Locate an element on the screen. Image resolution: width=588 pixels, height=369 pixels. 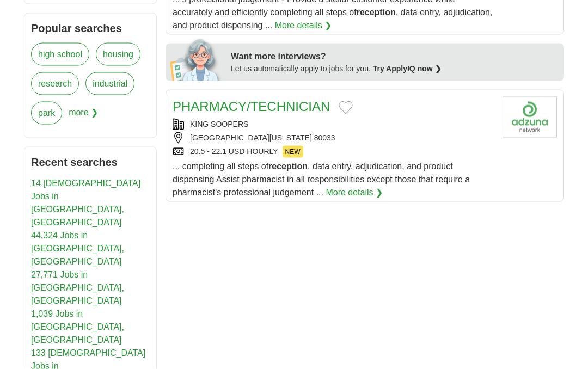
div: 20.5 - 22.1 USD HOURLY is located at coordinates (333, 152).